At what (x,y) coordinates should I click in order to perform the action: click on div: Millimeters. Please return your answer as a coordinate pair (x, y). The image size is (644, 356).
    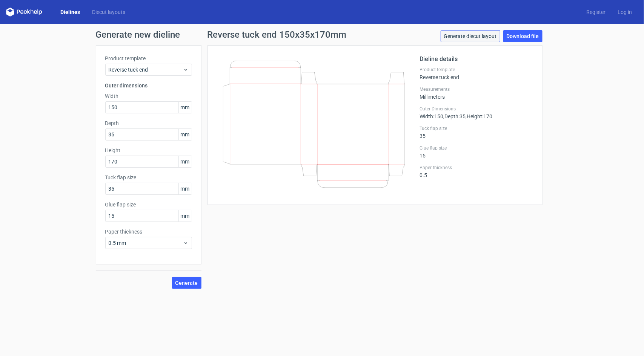
    Looking at the image, I should click on (477, 93).